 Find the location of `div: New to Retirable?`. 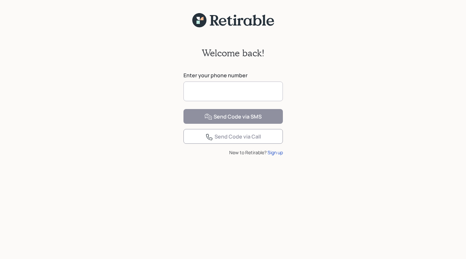

div: New to Retirable? is located at coordinates (233, 152).